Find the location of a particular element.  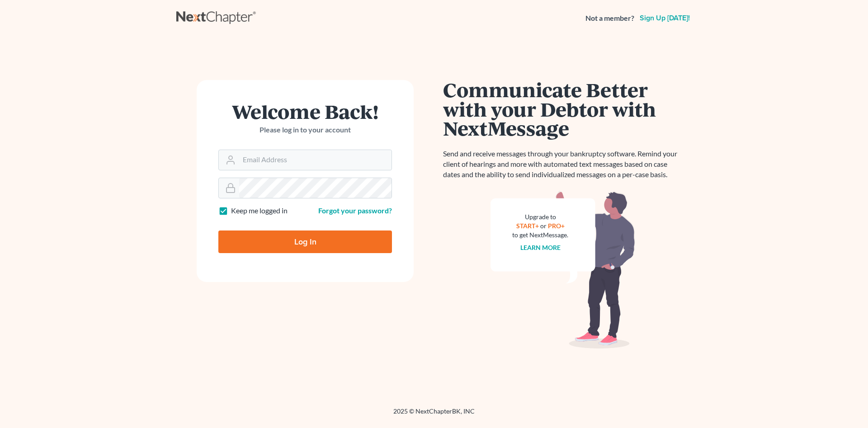

a: START+ is located at coordinates (528, 225).